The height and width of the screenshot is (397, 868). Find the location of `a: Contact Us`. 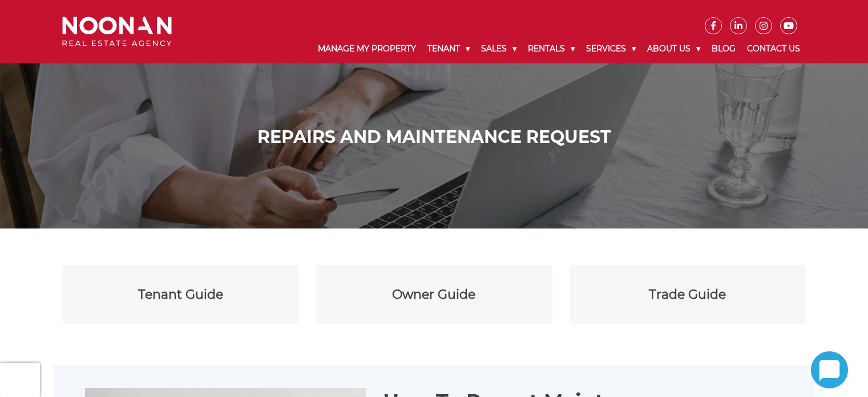

a: Contact Us is located at coordinates (773, 48).